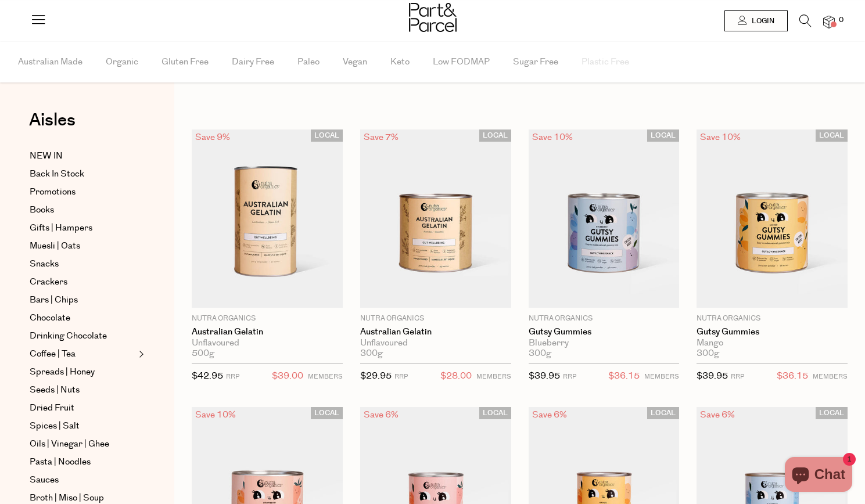  What do you see at coordinates (841, 20) in the screenshot?
I see `span: 0` at bounding box center [841, 20].